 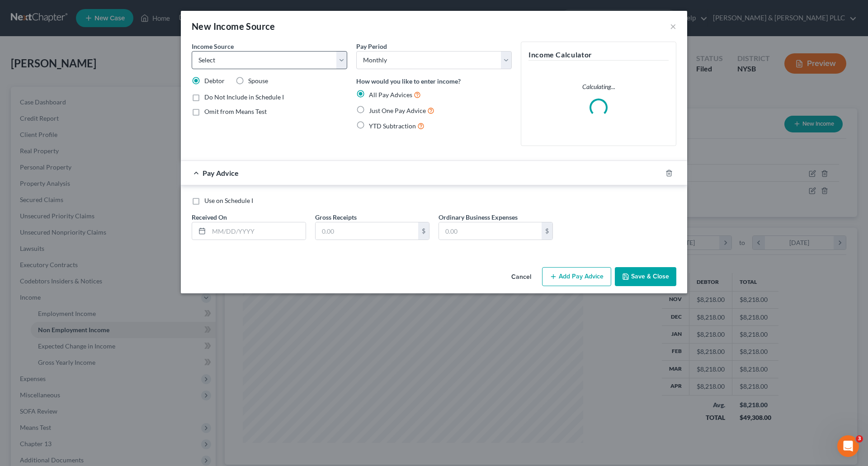 I want to click on label: How would you like to enter income?, so click(x=408, y=81).